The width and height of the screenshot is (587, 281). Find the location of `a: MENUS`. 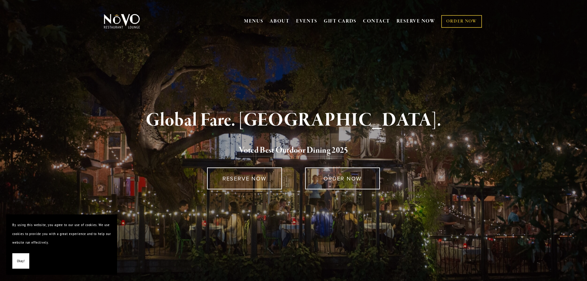

a: MENUS is located at coordinates (254, 21).